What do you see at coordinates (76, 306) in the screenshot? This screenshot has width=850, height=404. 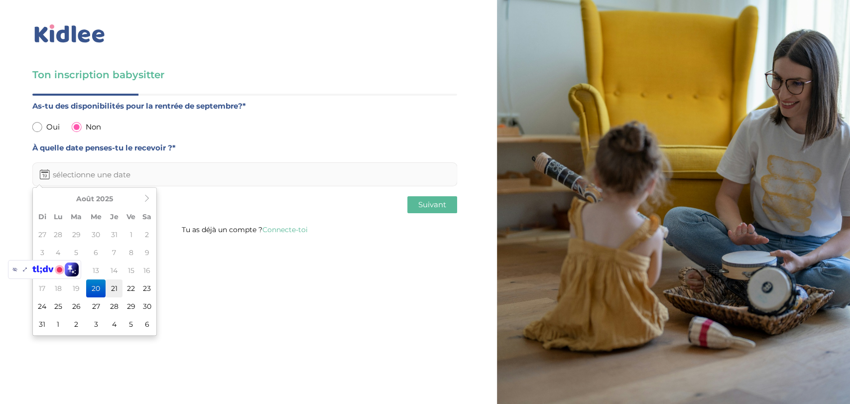 I see `td: 26` at bounding box center [76, 306].